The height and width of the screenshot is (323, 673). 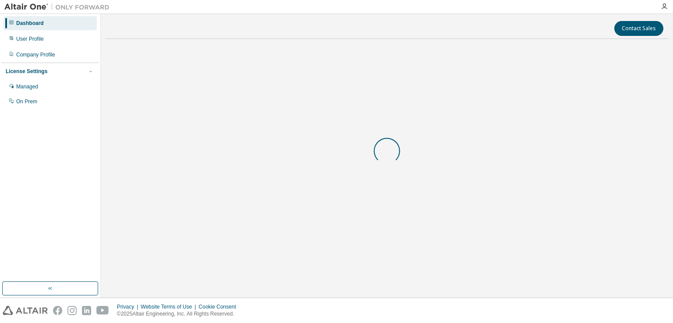 I want to click on img: facebook.svg, so click(x=57, y=311).